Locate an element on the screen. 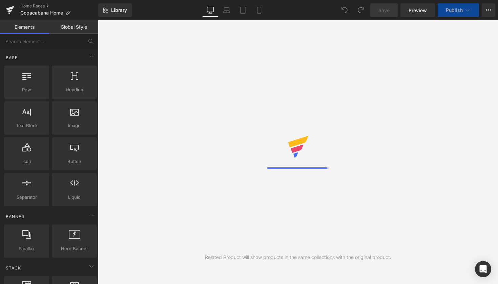  div: Open Intercom Messenger is located at coordinates (483, 270).